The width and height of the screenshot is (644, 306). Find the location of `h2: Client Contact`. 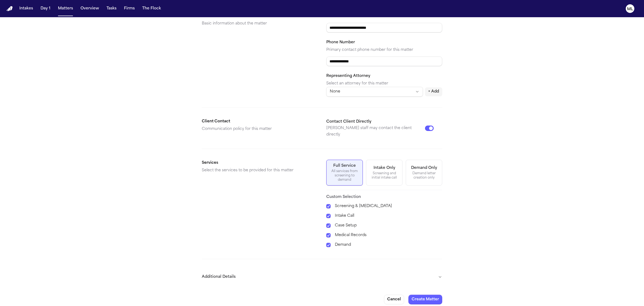

h2: Client Contact is located at coordinates (260, 121).